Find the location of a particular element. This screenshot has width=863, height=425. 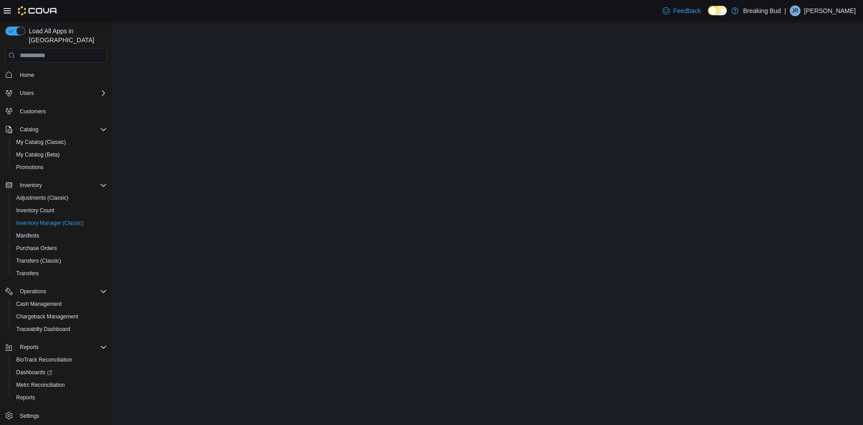

span: JR is located at coordinates (795, 11).